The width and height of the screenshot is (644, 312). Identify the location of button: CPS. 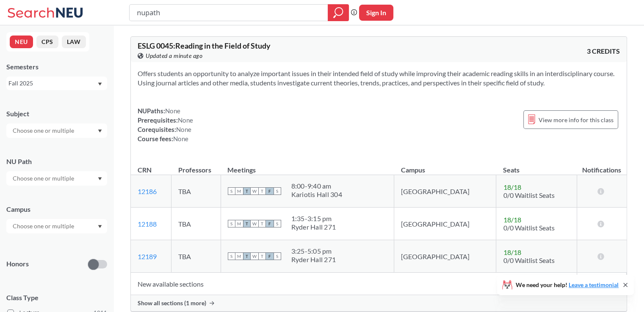
(47, 42).